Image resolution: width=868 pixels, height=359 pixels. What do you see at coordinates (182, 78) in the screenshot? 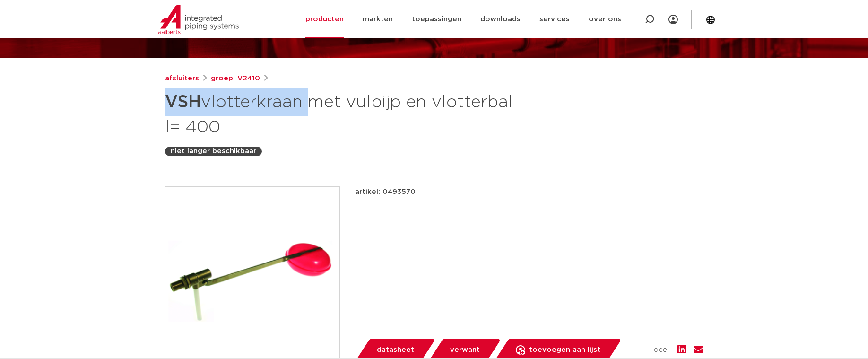
I see `a: afsluiters` at bounding box center [182, 78].